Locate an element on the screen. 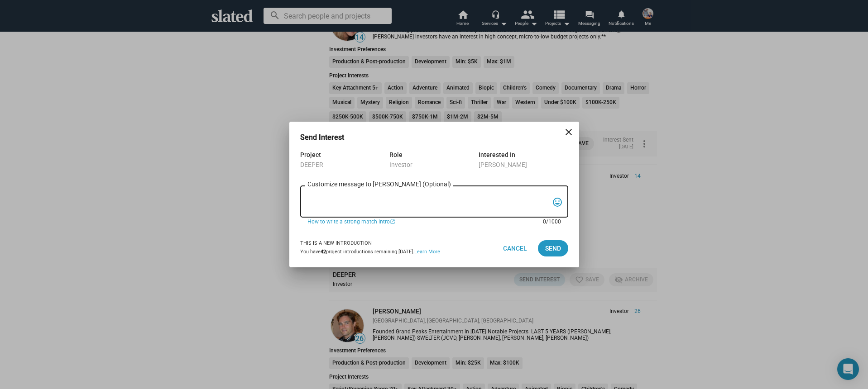  mat-icon: open_in_new is located at coordinates (393, 222).